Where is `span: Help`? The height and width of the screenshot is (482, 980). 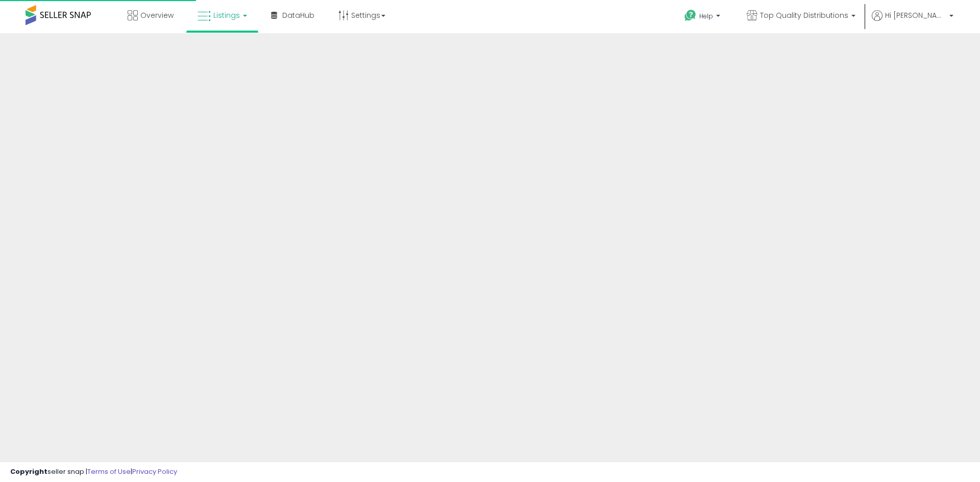 span: Help is located at coordinates (705, 16).